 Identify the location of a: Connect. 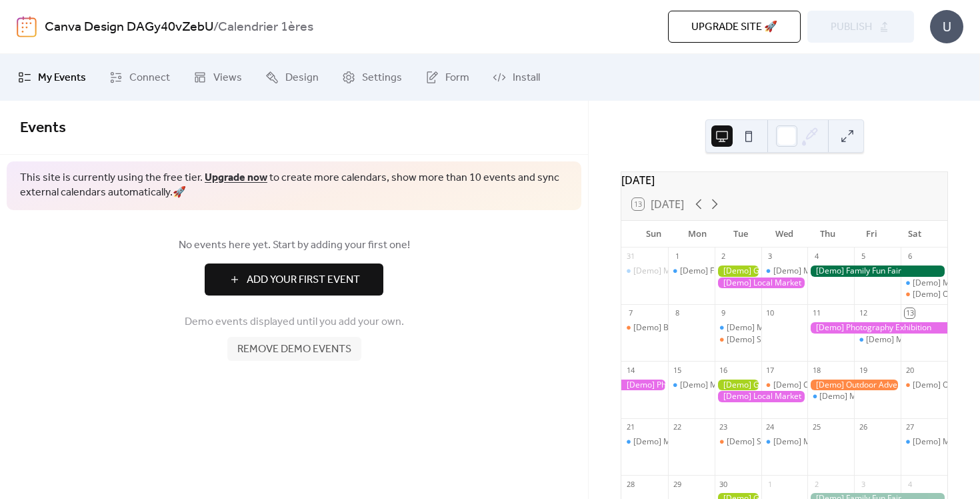
(139, 77).